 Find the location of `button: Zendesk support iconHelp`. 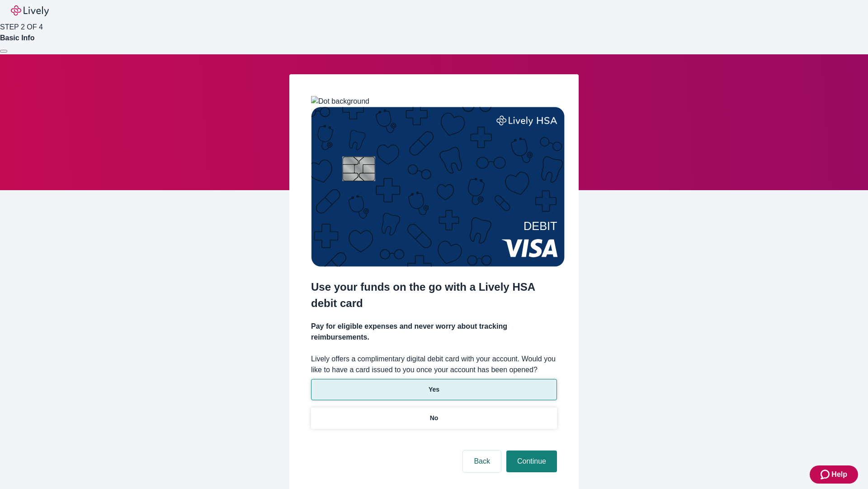

button: Zendesk support iconHelp is located at coordinates (834, 474).